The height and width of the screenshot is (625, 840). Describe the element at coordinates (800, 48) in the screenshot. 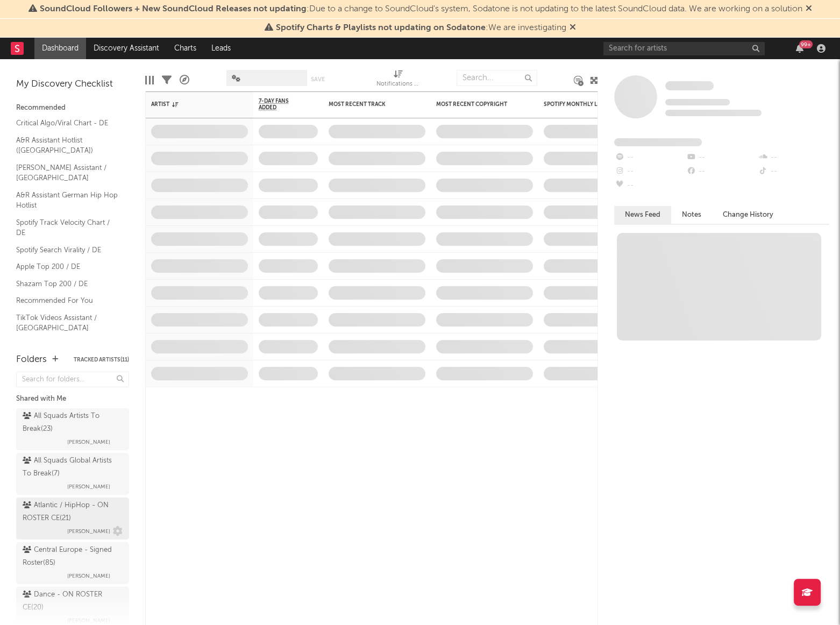

I see `button: 99+` at that location.